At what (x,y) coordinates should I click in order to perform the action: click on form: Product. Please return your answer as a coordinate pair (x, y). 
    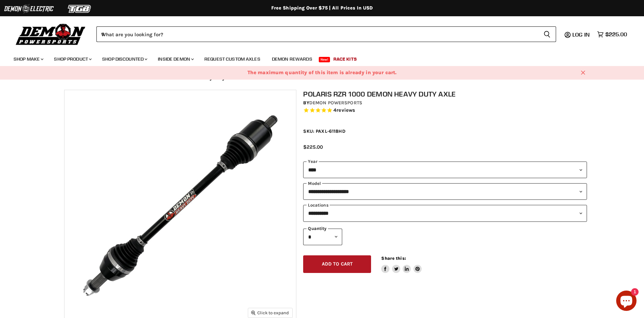
    Looking at the image, I should click on (326, 34).